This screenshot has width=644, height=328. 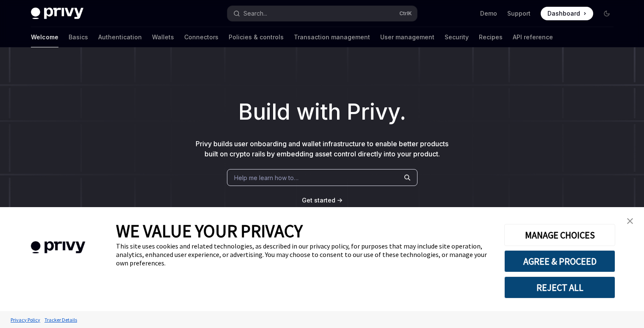 What do you see at coordinates (318, 201) in the screenshot?
I see `a: Get started` at bounding box center [318, 201].